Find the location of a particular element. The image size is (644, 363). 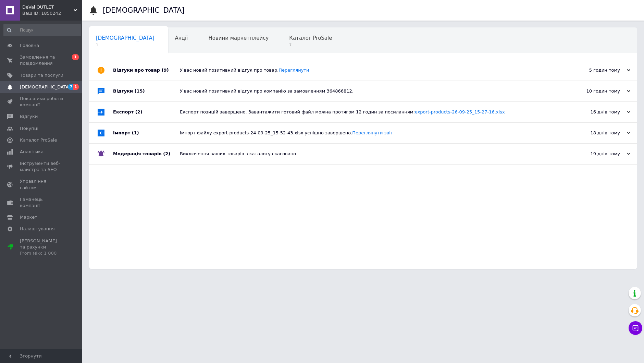

span: Замовлення та повідомлення is located at coordinates (41, 60).